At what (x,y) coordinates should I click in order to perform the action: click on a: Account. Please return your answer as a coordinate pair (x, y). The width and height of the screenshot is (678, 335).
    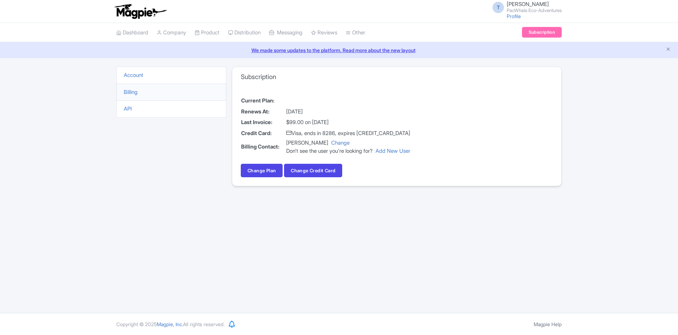
    Looking at the image, I should click on (133, 75).